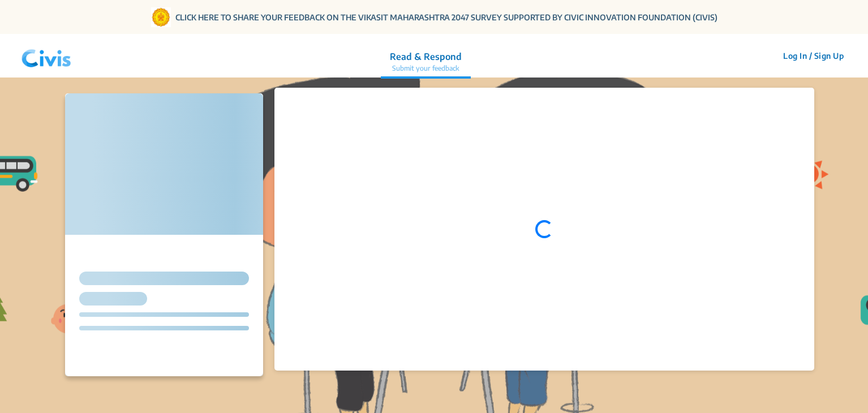  I want to click on p: Submit your feedback, so click(425, 68).